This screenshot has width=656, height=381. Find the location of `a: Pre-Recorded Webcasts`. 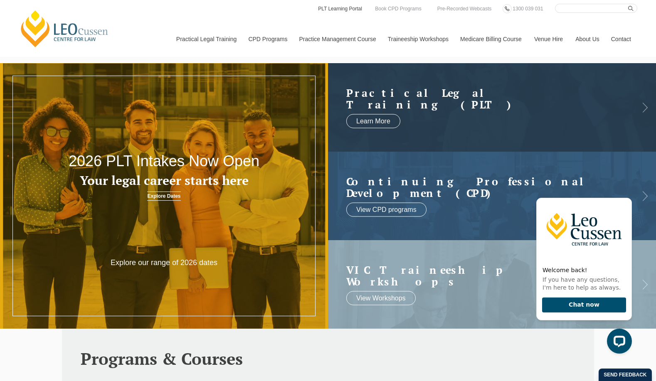

a: Pre-Recorded Webcasts is located at coordinates (465, 9).